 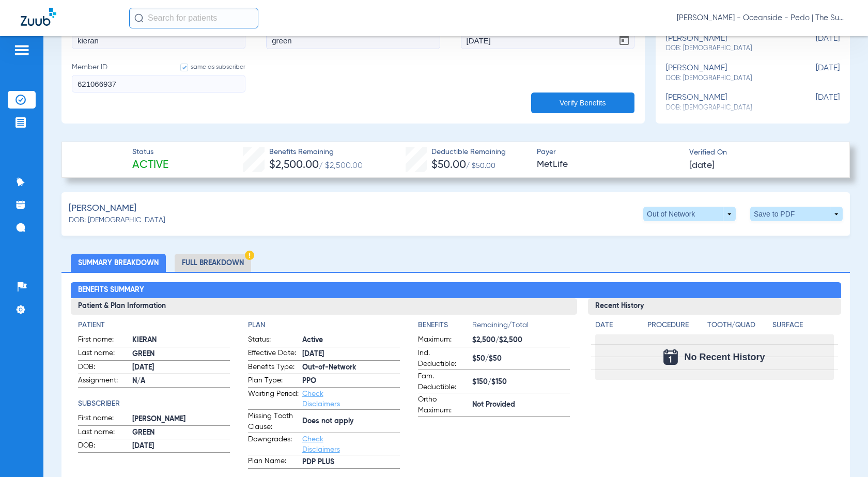 What do you see at coordinates (158, 77) in the screenshot?
I see `label: Member ID` at bounding box center [158, 77].